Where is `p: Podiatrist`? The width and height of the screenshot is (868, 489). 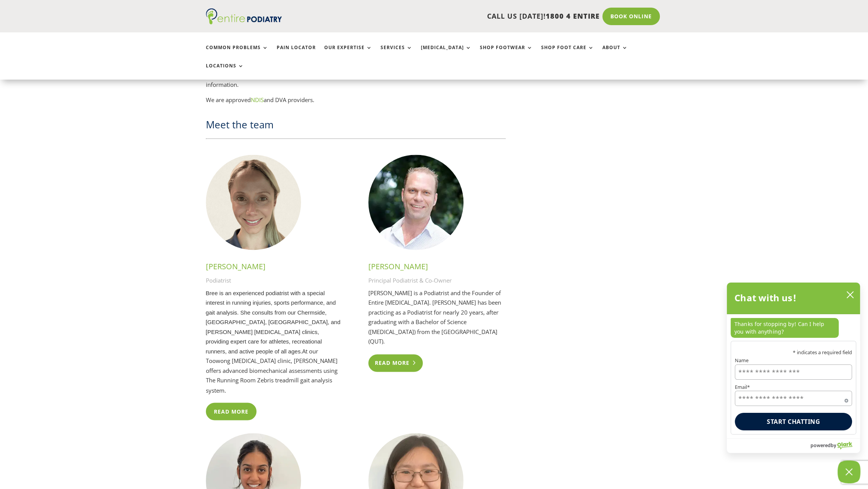 p: Podiatrist is located at coordinates (274, 282).